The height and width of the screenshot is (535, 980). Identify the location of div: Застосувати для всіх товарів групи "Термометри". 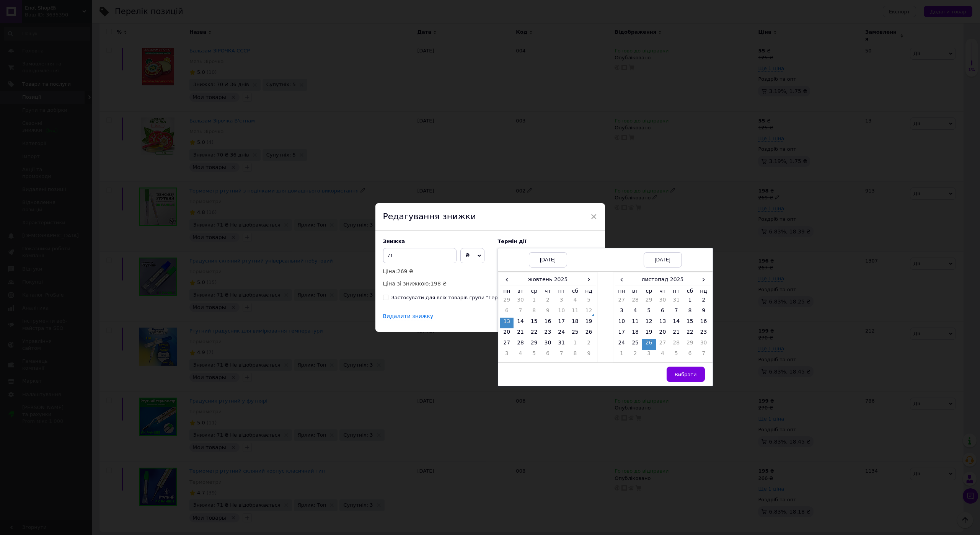
(457, 298).